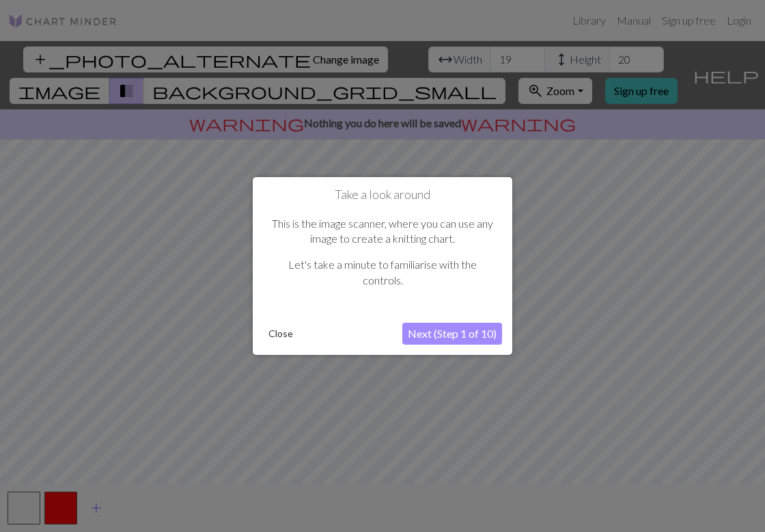 The height and width of the screenshot is (532, 765). Describe the element at coordinates (383, 195) in the screenshot. I see `h1: Take a look around` at that location.